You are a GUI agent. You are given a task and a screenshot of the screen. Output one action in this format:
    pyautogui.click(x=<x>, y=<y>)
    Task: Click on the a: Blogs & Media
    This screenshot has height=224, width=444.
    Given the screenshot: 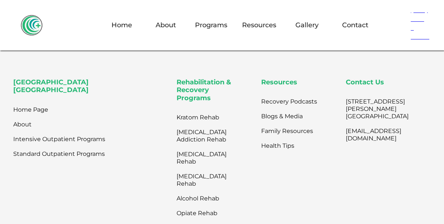 What is the action you would take?
    pyautogui.click(x=282, y=116)
    